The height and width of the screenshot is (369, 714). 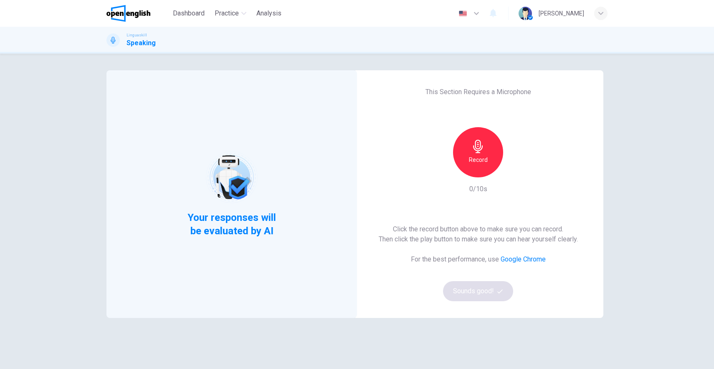 What do you see at coordinates (189, 13) in the screenshot?
I see `a: Dashboard` at bounding box center [189, 13].